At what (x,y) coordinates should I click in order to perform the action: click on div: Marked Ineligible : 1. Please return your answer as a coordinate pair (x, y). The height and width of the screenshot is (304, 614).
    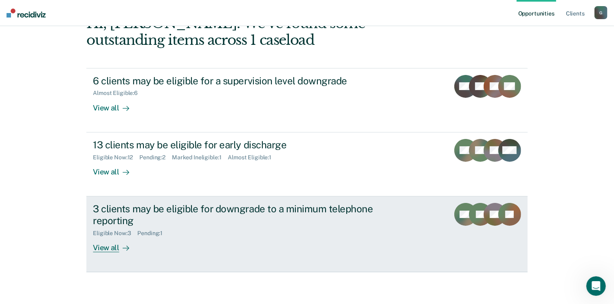
    Looking at the image, I should click on (199, 157).